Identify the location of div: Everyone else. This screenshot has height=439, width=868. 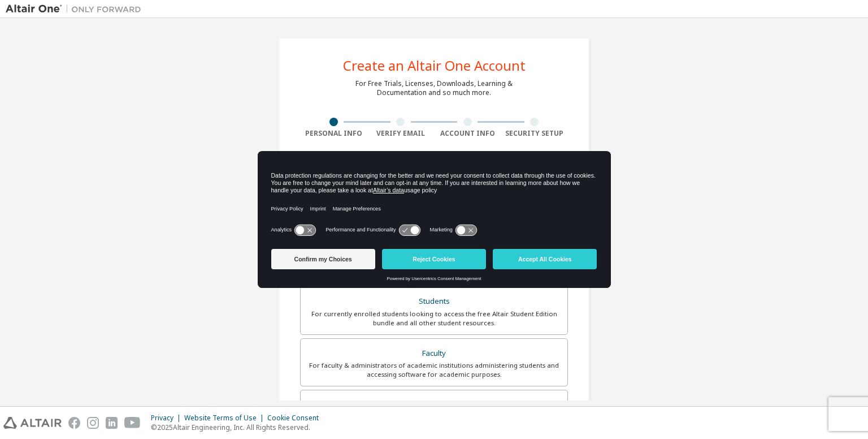
(434, 405).